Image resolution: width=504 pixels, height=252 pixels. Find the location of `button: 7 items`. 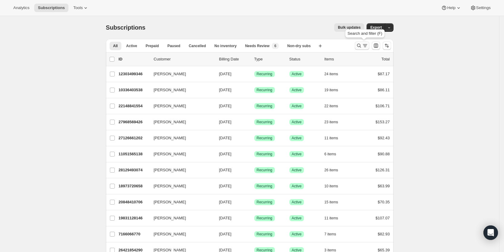

button: 7 items is located at coordinates (333, 234).